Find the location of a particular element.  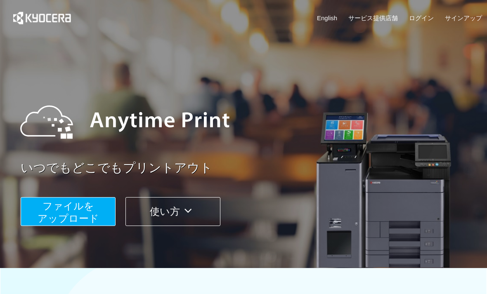

a: いつでもどこでもプリントアウト is located at coordinates (254, 168).